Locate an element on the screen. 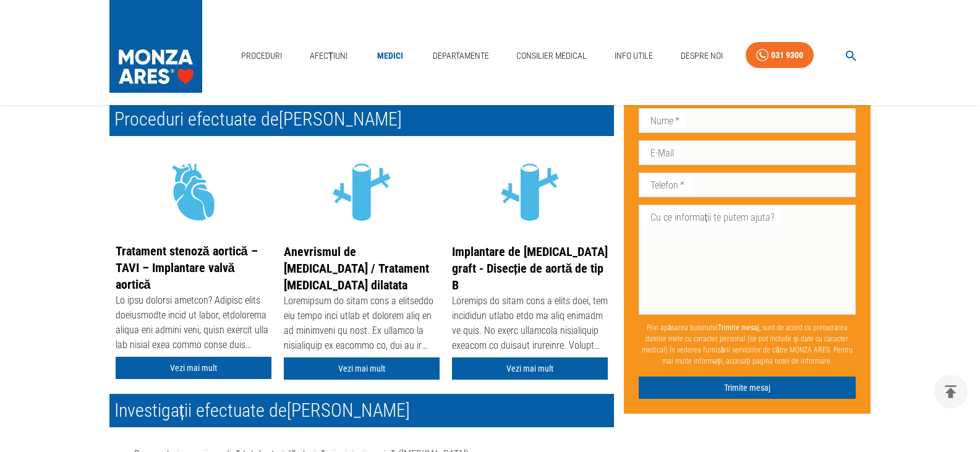 The image size is (980, 452). a: Info Utile is located at coordinates (634, 56).